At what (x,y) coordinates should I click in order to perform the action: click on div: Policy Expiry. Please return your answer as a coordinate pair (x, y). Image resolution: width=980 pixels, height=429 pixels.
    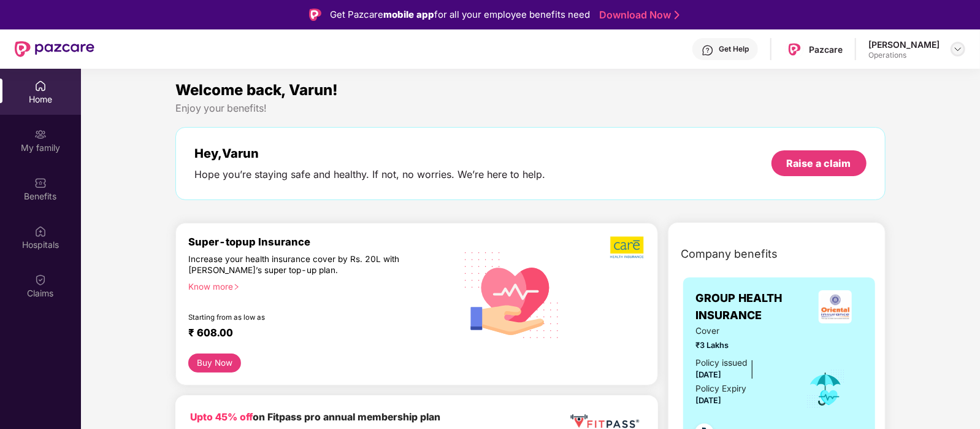
    Looking at the image, I should click on (720, 389).